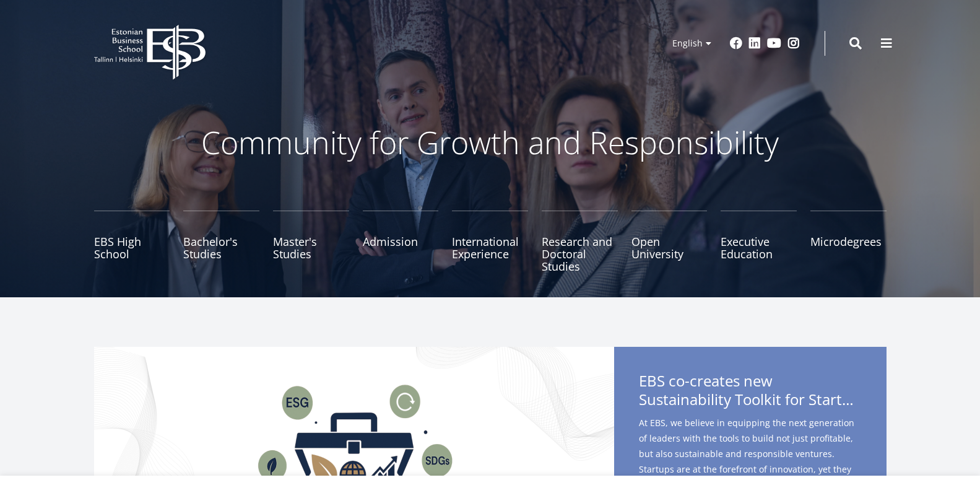 The image size is (980, 480). I want to click on a: Master's Studies, so click(311, 241).